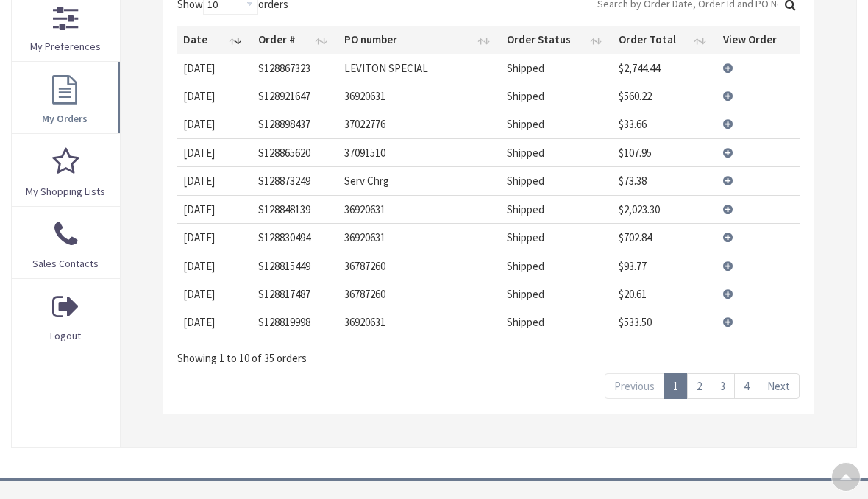 The image size is (868, 499). I want to click on td: S128921647, so click(295, 95).